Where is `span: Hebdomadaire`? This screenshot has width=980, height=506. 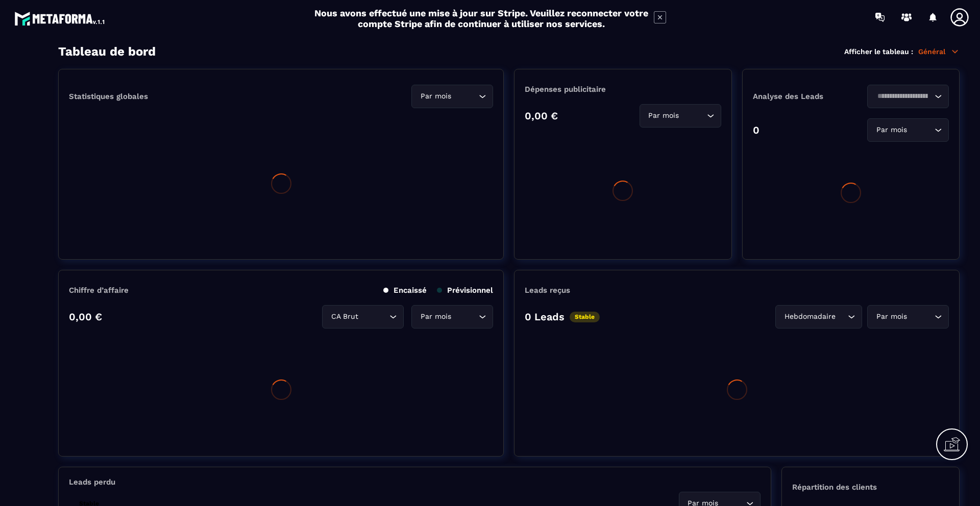 span: Hebdomadaire is located at coordinates (810, 317).